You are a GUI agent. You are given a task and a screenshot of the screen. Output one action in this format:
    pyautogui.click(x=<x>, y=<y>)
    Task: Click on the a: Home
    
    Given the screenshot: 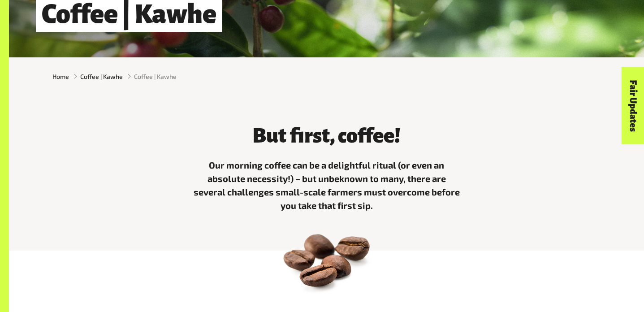 What is the action you would take?
    pyautogui.click(x=60, y=76)
    